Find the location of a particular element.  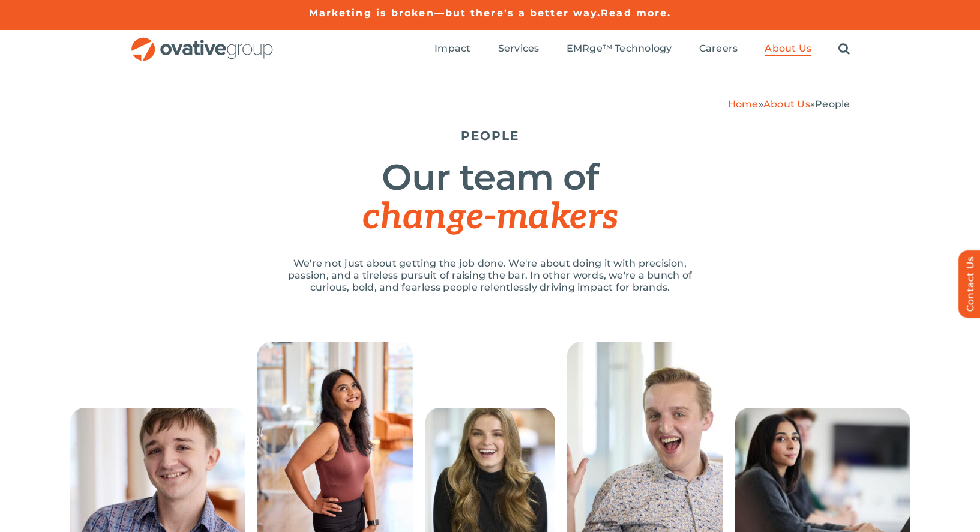

span: About Us is located at coordinates (788, 48).